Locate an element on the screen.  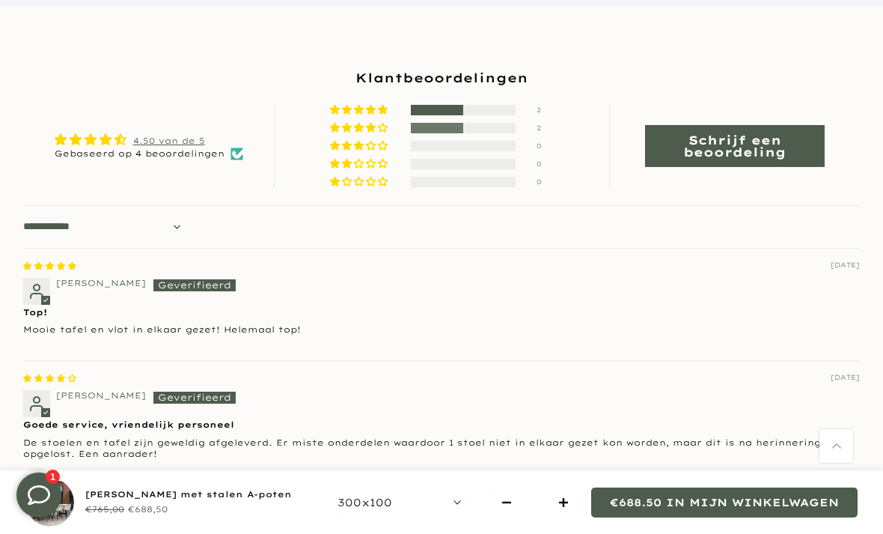
select: Sort dropdown is located at coordinates (104, 227).